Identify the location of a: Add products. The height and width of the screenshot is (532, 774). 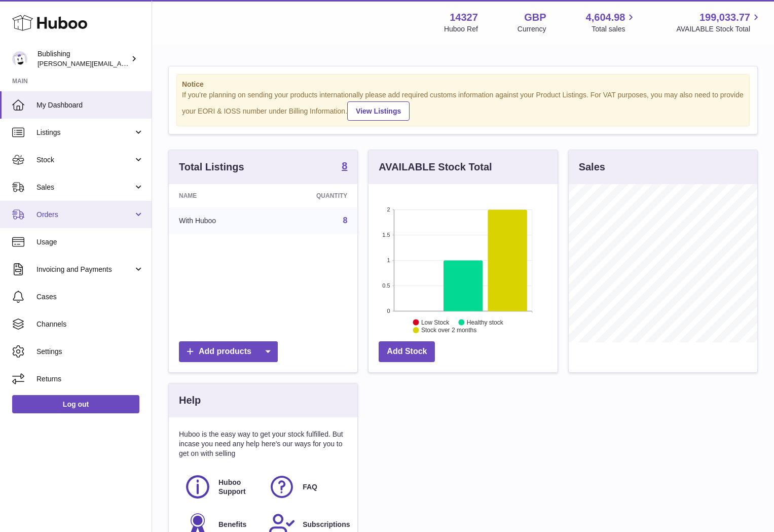
(228, 351).